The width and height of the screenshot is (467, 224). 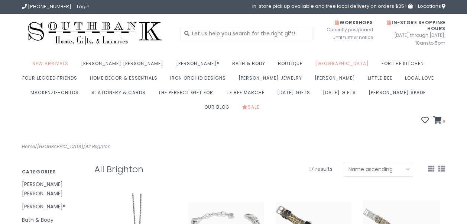 What do you see at coordinates (430, 6) in the screenshot?
I see `a: Locations` at bounding box center [430, 6].